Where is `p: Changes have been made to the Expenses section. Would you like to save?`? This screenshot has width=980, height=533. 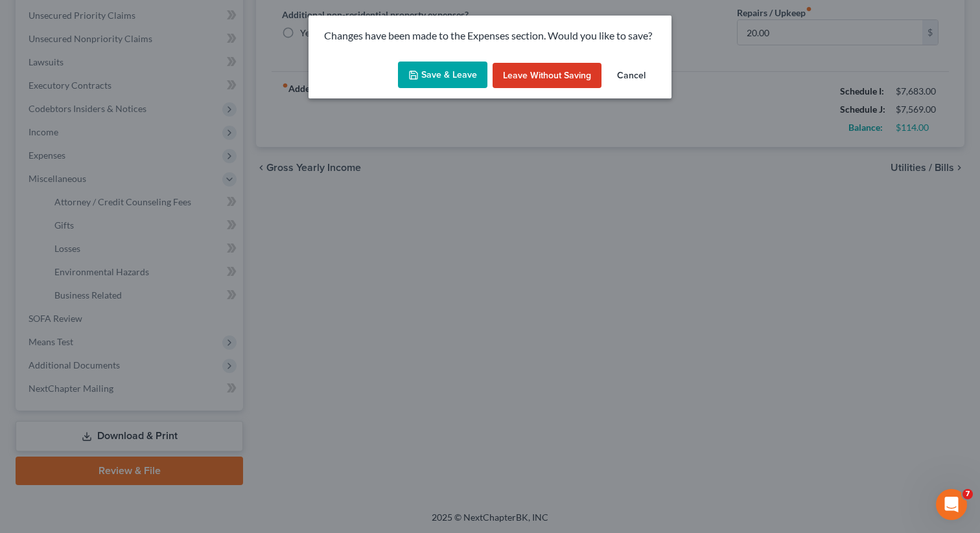 p: Changes have been made to the Expenses section. Would you like to save? is located at coordinates (490, 35).